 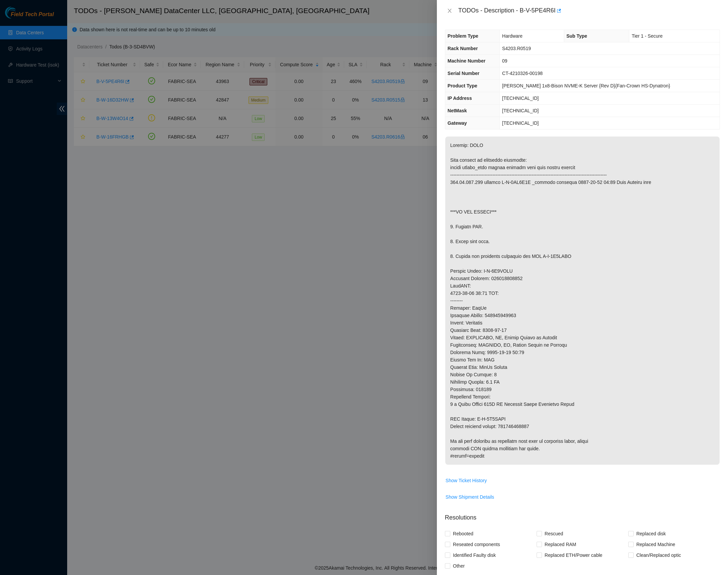 I want to click on span: CT-4210326-00198, so click(x=522, y=73).